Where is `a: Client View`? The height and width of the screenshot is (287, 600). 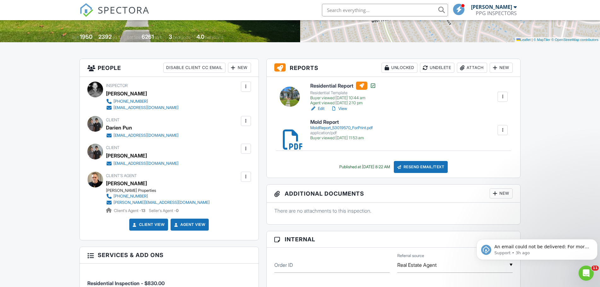 a: Client View is located at coordinates (148, 225).